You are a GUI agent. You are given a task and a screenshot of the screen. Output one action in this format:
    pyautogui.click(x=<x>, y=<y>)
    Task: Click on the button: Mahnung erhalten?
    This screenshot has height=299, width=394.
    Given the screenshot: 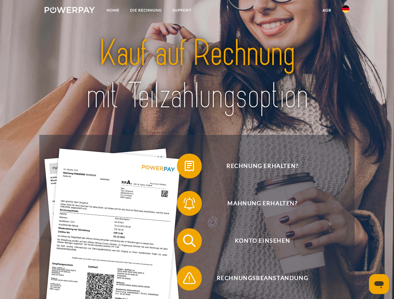 What is the action you would take?
    pyautogui.click(x=258, y=204)
    